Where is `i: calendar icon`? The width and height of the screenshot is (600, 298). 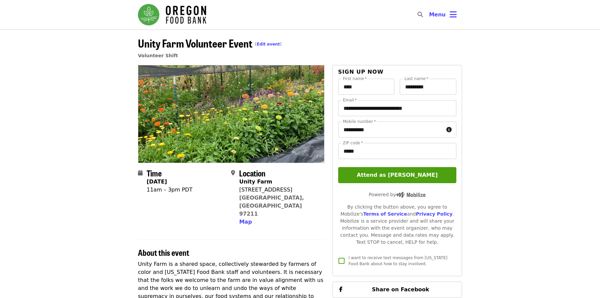 i: calendar icon is located at coordinates (140, 173).